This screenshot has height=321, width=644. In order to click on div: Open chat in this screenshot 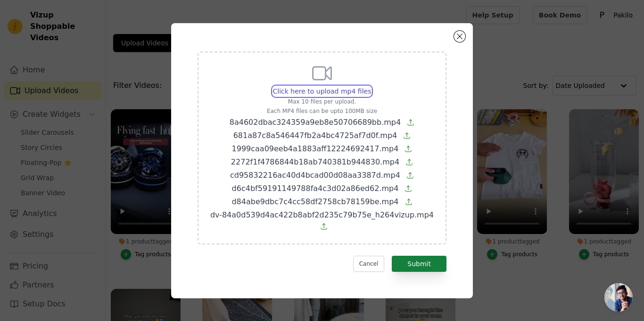, I will do `click(619, 297)`.